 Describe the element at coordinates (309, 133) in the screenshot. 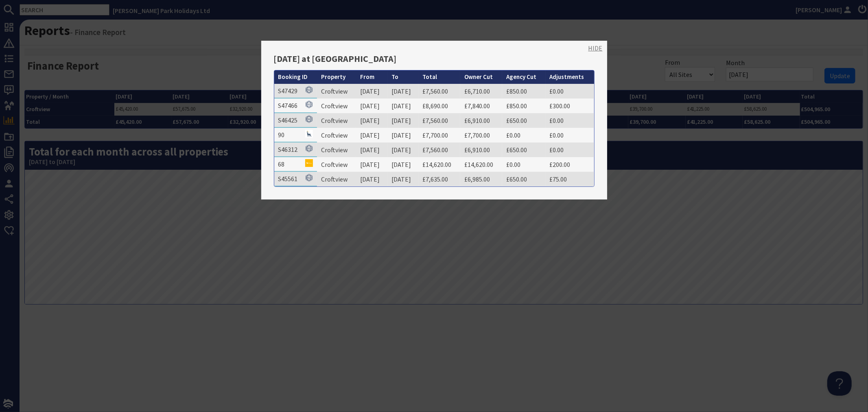

I see `img: Referer: Hinton Park Holidays Ltd` at that location.